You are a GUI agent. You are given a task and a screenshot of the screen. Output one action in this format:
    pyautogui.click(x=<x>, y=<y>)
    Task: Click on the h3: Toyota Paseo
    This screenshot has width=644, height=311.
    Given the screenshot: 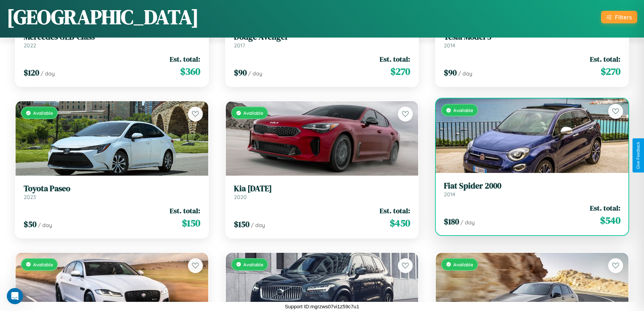 What is the action you would take?
    pyautogui.click(x=112, y=188)
    